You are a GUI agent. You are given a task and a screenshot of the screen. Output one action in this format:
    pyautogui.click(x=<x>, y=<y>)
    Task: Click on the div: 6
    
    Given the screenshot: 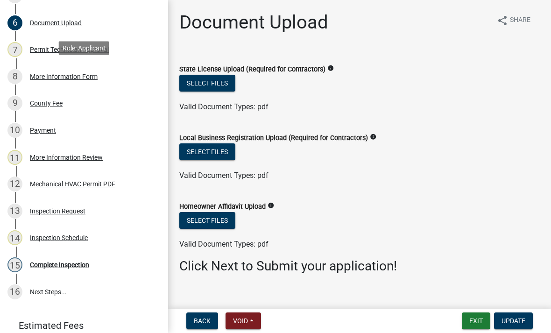 What is the action you would take?
    pyautogui.click(x=15, y=23)
    